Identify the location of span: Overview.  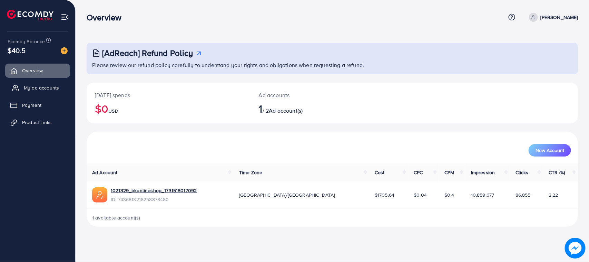
(32, 70).